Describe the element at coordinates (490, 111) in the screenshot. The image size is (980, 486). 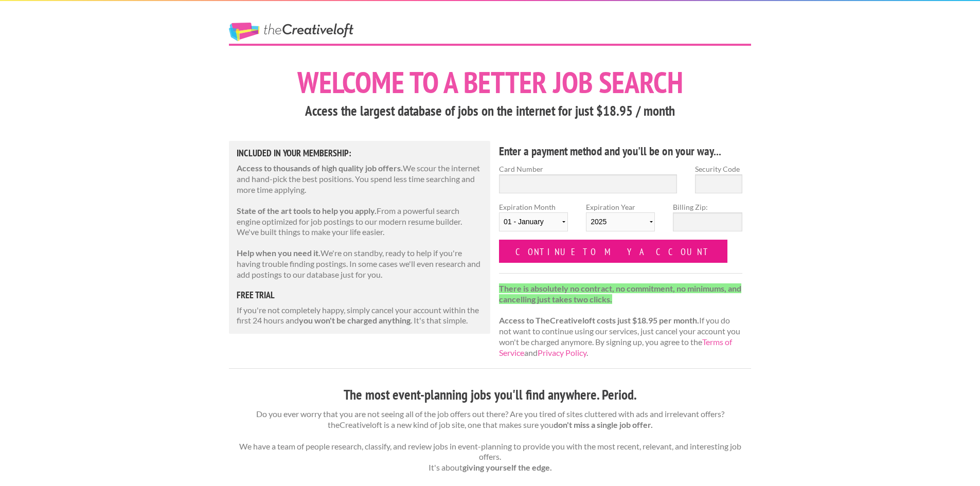
I see `h3: Access the largest database of jobs on the internet for just $18.95 / month` at that location.